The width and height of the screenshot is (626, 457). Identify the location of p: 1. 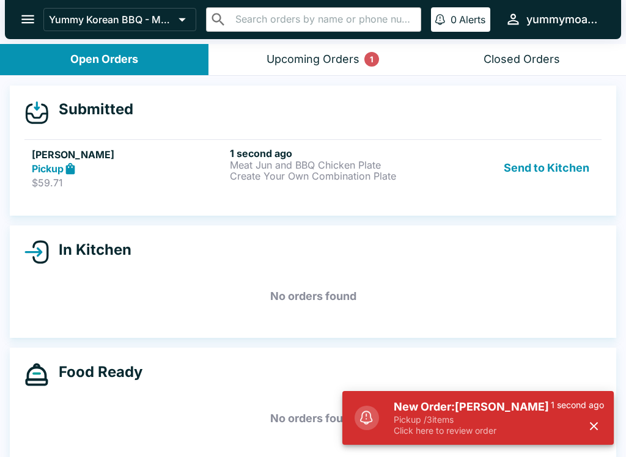
(372, 59).